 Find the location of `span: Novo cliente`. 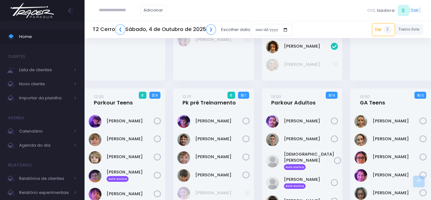

span: Novo cliente is located at coordinates (45, 84).